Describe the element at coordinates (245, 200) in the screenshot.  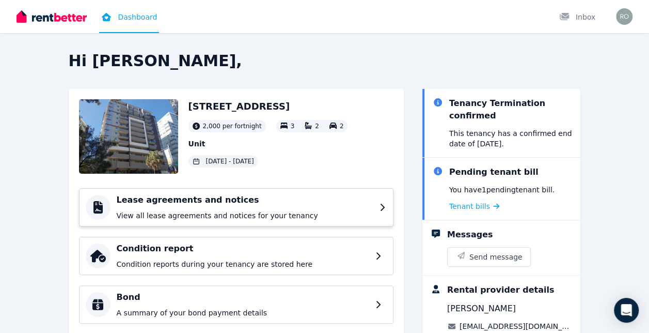
I see `h4: Lease agreements and notices` at that location.